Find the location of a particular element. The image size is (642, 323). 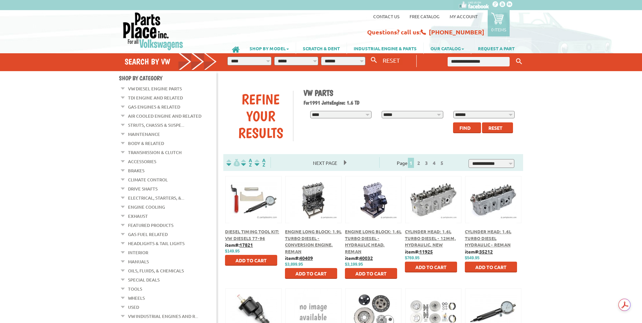

span: RESET is located at coordinates (391, 60).